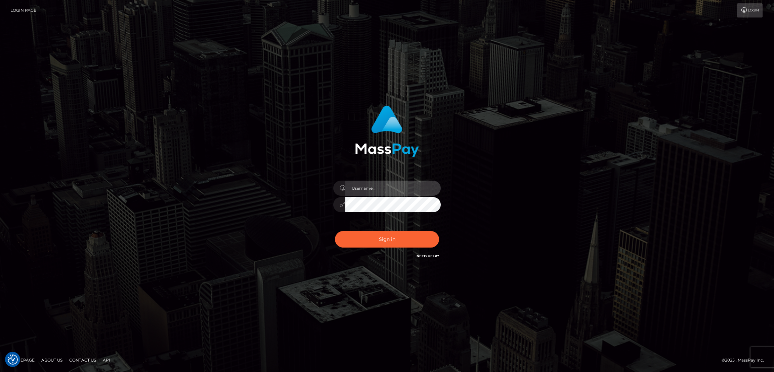 This screenshot has height=372, width=774. I want to click on img: Revisit consent button, so click(13, 359).